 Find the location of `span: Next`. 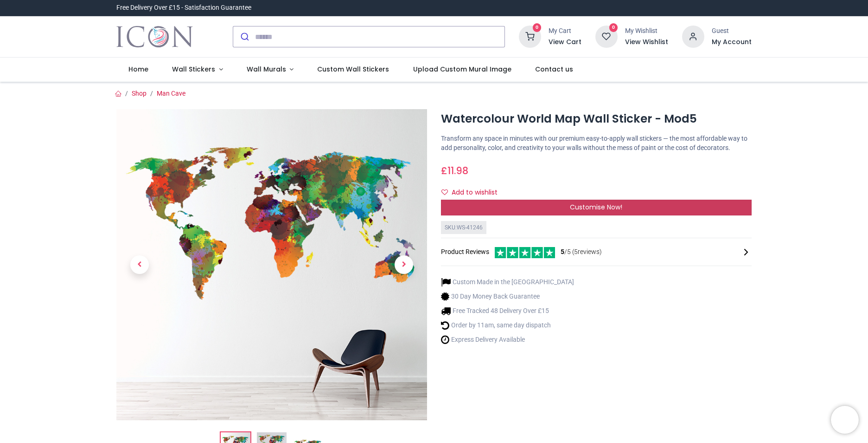

span: Next is located at coordinates (404, 264).